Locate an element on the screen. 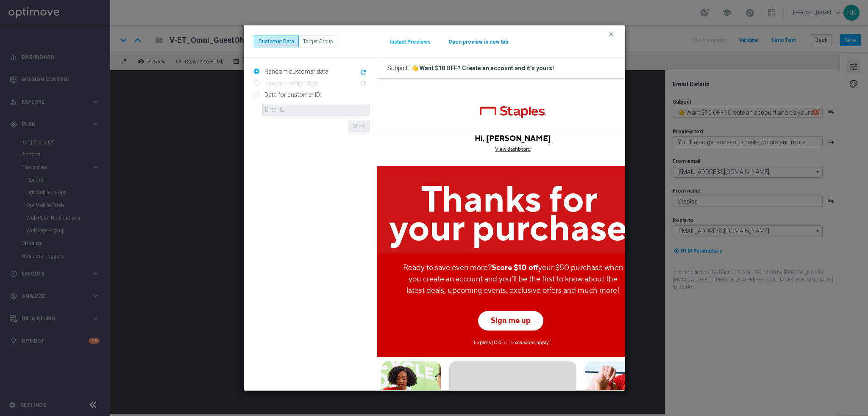  span: Sign me up is located at coordinates (134, 242).